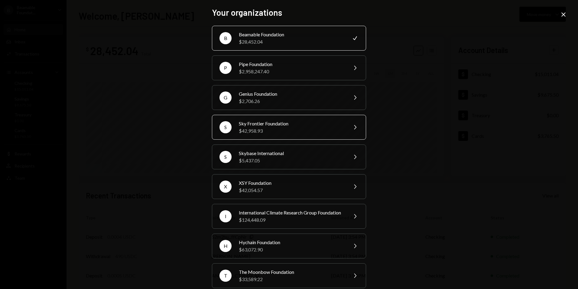  I want to click on h2: Your organizations, so click(289, 12).